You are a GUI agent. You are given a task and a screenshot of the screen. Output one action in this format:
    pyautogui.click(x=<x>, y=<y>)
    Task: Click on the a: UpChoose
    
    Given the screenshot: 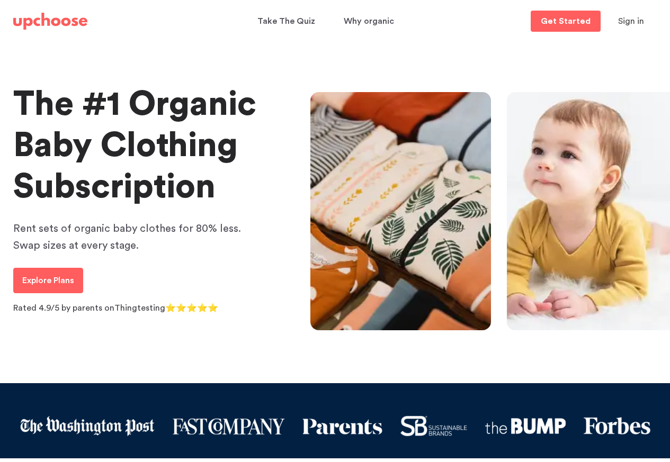 What is the action you would take?
    pyautogui.click(x=50, y=21)
    